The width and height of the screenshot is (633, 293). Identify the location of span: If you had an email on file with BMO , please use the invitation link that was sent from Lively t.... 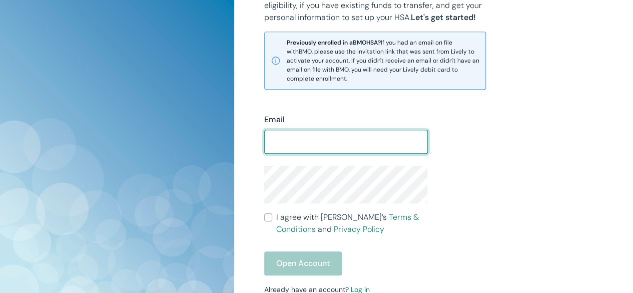
(383, 61).